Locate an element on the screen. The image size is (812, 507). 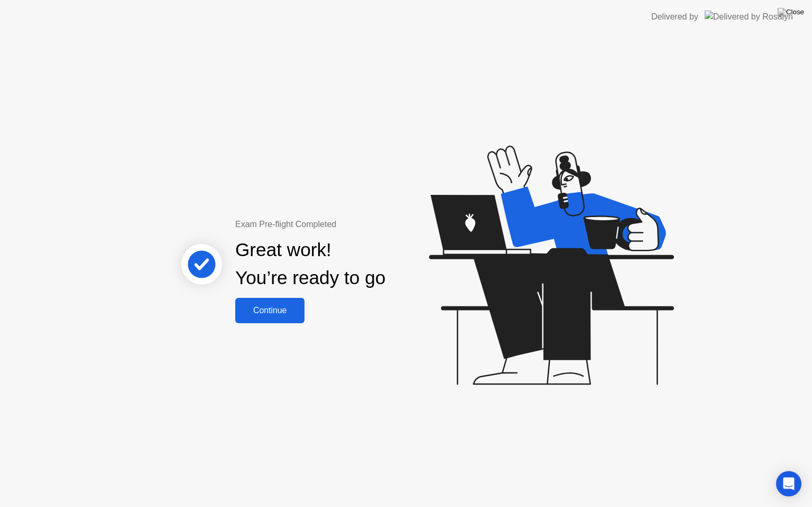
div: Great work! You’re ready to go is located at coordinates (310, 264).